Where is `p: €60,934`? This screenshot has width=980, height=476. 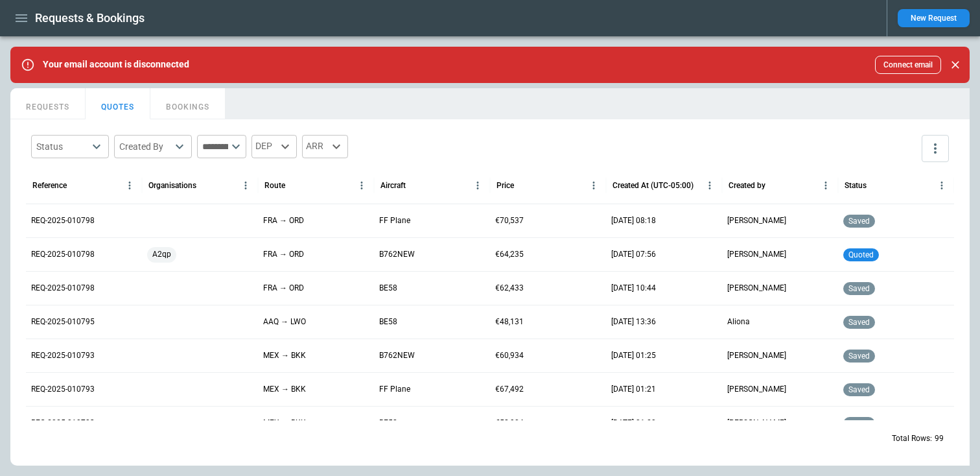
p: €60,934 is located at coordinates (510, 355).